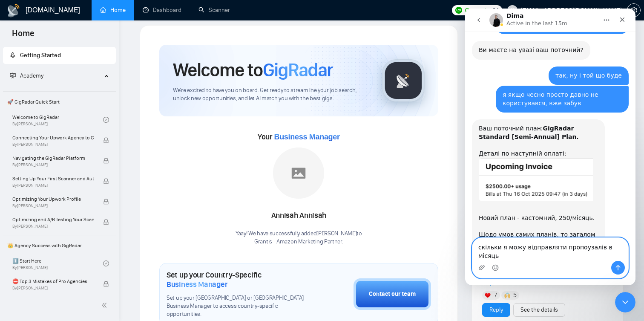  Describe the element at coordinates (496, 310) in the screenshot. I see `button: Reply` at that location.